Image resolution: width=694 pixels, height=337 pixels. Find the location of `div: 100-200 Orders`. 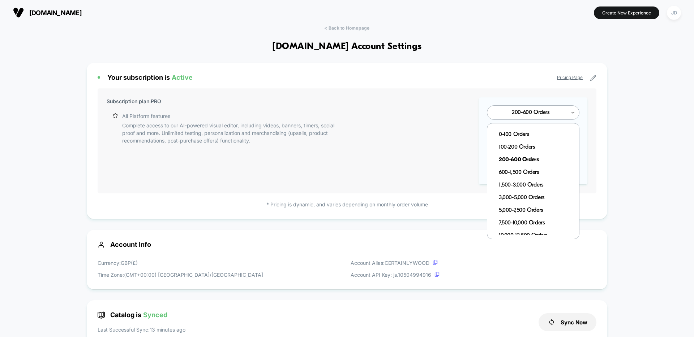

div: 100-200 Orders is located at coordinates (536, 147).